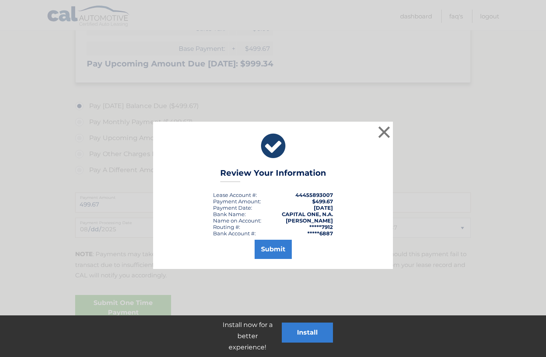  What do you see at coordinates (230, 214) in the screenshot?
I see `div: Bank Name:` at bounding box center [230, 214].